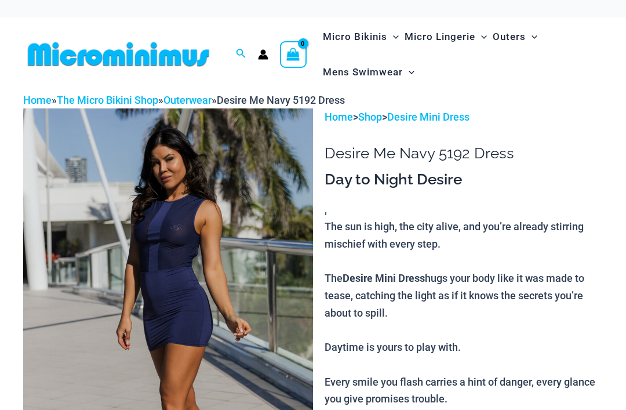 Image resolution: width=626 pixels, height=410 pixels. What do you see at coordinates (107, 100) in the screenshot?
I see `a: The Micro Bikini Shop` at bounding box center [107, 100].